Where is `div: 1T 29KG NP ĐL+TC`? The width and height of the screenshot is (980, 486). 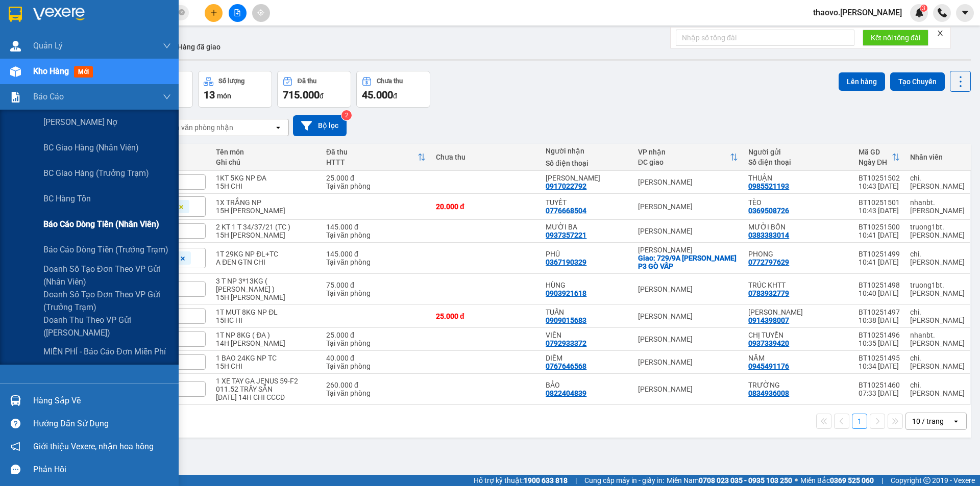
div: 1T 29KG NP ĐL+TC is located at coordinates (266, 254).